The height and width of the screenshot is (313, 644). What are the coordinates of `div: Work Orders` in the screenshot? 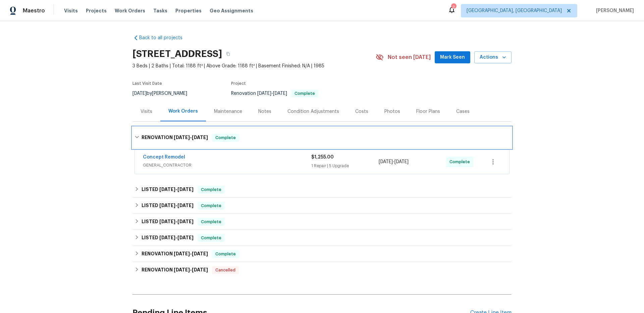 It's located at (183, 112).